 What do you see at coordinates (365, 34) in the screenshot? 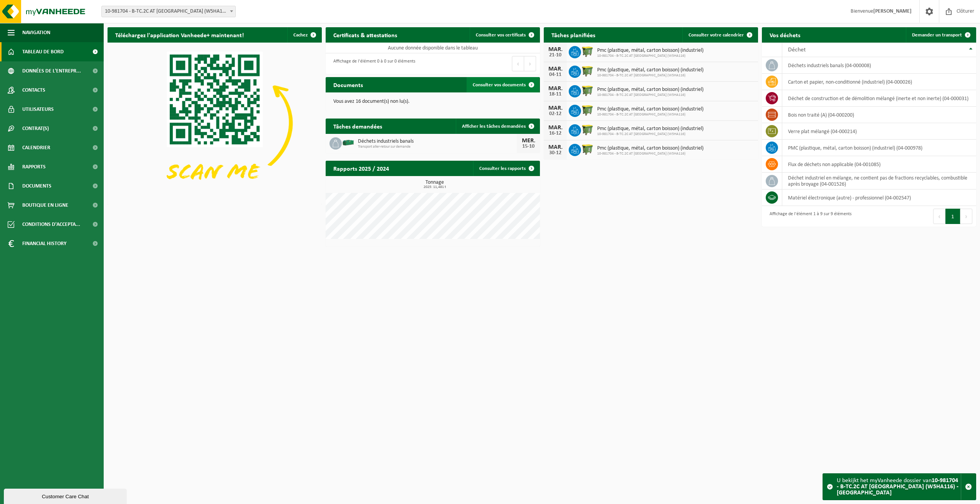
I see `h2: Certificats & attestations` at bounding box center [365, 34].